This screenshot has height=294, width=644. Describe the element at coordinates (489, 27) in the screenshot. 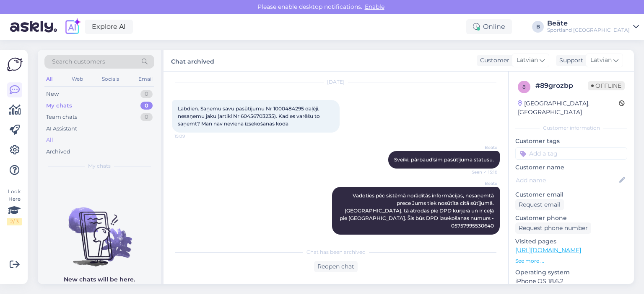

I see `div: Online` at that location.